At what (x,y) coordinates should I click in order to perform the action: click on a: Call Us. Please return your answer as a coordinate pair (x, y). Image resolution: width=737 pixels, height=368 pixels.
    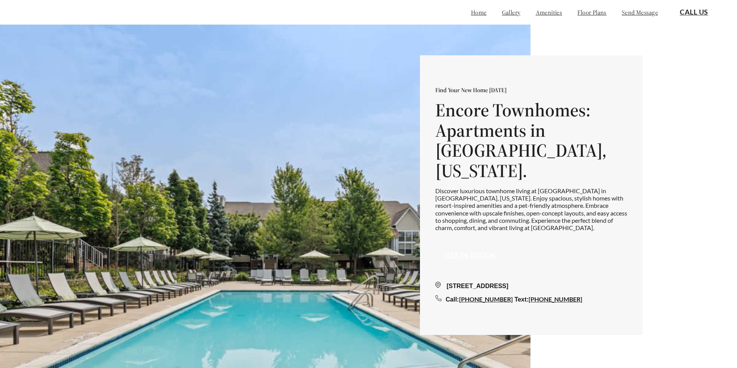
    Looking at the image, I should click on (694, 12).